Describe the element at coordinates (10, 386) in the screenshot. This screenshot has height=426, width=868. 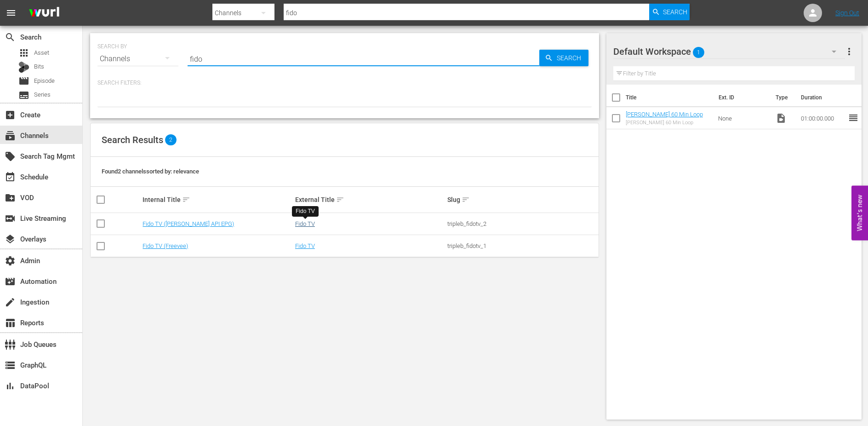
I see `span: DataPool` at that location.